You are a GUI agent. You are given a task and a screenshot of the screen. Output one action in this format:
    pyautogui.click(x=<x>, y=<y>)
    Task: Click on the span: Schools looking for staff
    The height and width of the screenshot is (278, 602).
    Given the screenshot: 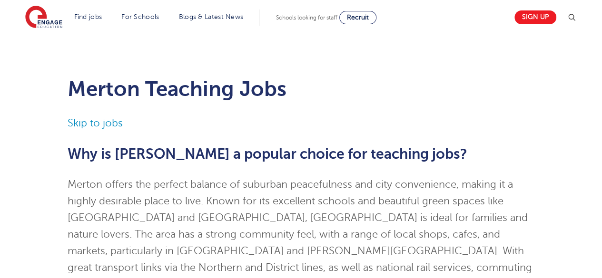 What is the action you would take?
    pyautogui.click(x=307, y=18)
    